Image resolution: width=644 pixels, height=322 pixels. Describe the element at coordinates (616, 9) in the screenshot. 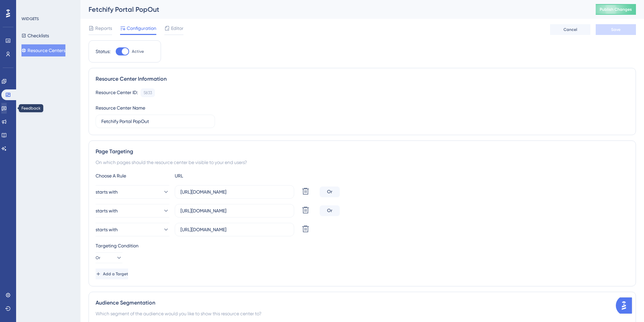

I see `span: Publish Changes` at that location.